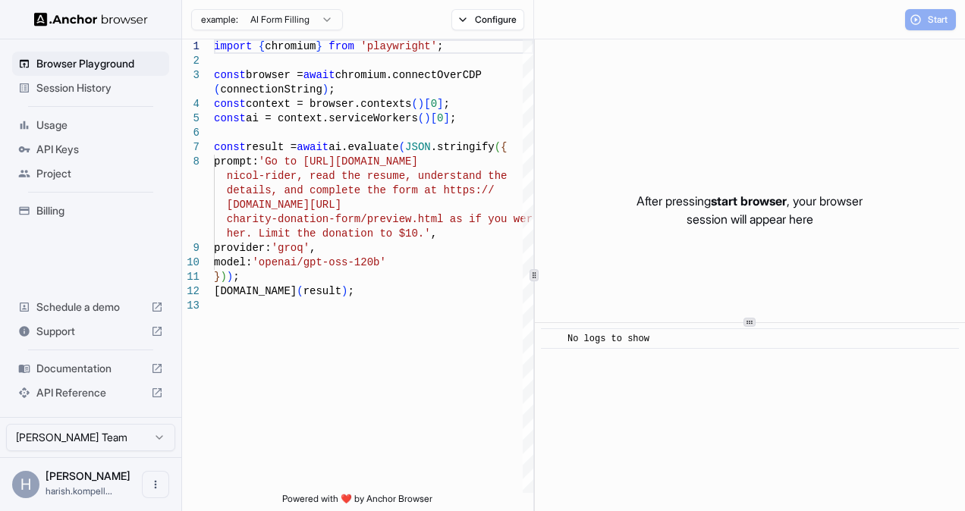 The width and height of the screenshot is (965, 511). Describe the element at coordinates (99, 174) in the screenshot. I see `span: Project` at that location.